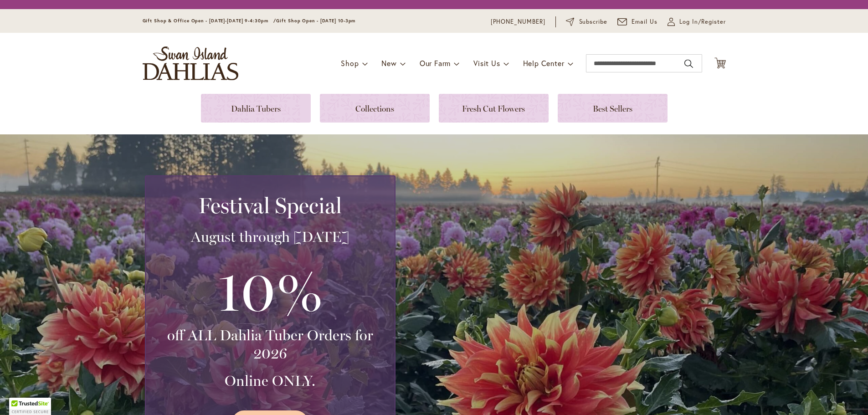  I want to click on span: Email Us, so click(645, 22).